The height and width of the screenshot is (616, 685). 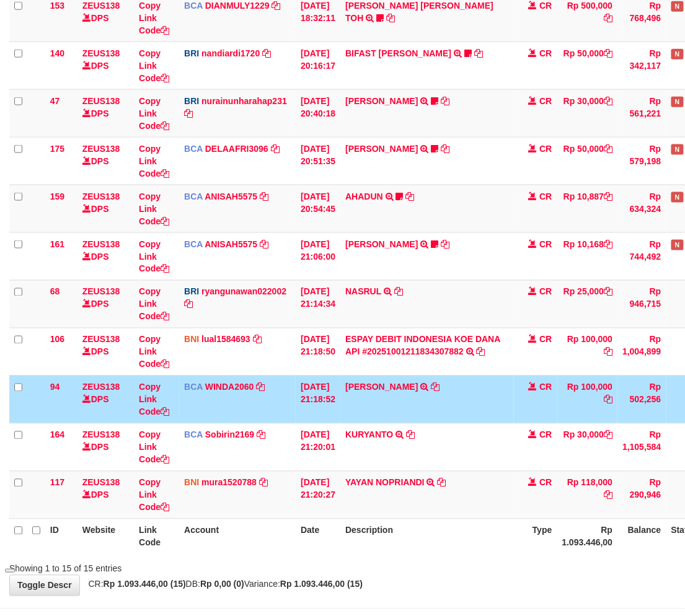 I want to click on th: Description, so click(x=427, y=536).